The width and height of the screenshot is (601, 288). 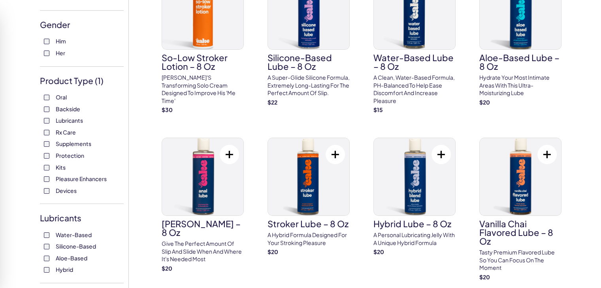 What do you see at coordinates (76, 247) in the screenshot?
I see `span: Silicone-Based` at bounding box center [76, 247].